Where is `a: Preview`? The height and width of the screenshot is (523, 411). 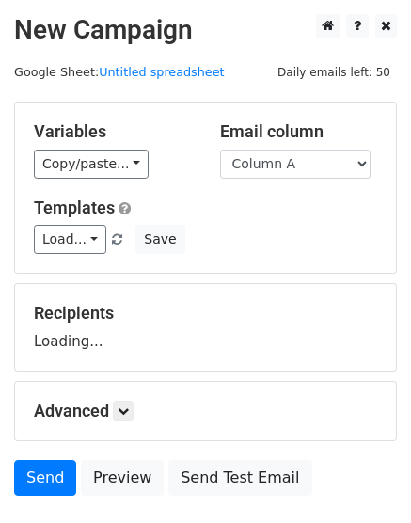 a: Preview is located at coordinates (122, 478).